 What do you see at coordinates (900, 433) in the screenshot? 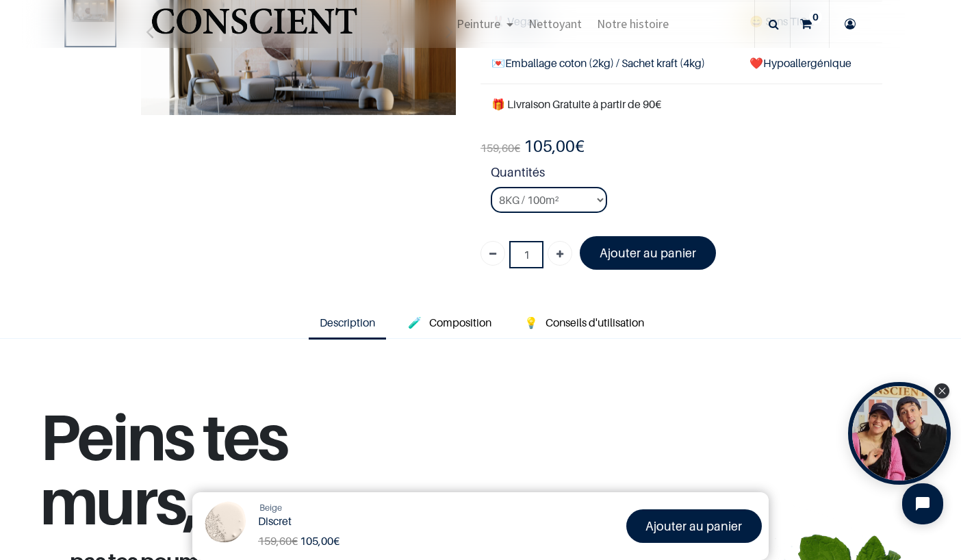
I see `div: Open Tolstoy widget` at bounding box center [900, 433].